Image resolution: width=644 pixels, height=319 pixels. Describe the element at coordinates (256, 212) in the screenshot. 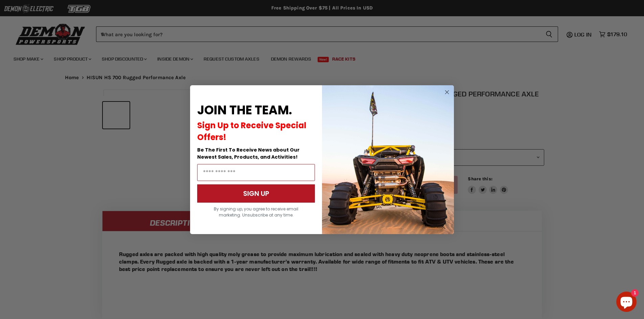

I see `span: By signing up, you agree to receive email marketing. Unsubscribe at any time.` at that location.